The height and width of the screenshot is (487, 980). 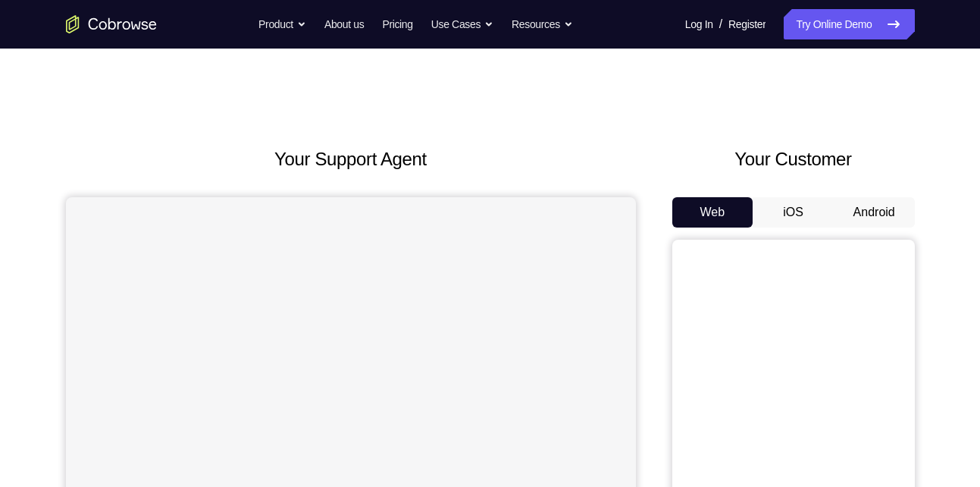 I want to click on button: Product, so click(x=282, y=24).